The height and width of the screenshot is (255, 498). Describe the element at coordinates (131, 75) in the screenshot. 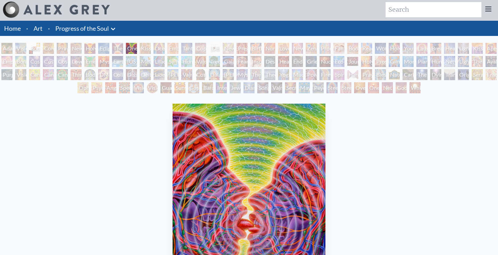

I see `div: Dissectional Art for Tool's Lateralus CD` at that location.